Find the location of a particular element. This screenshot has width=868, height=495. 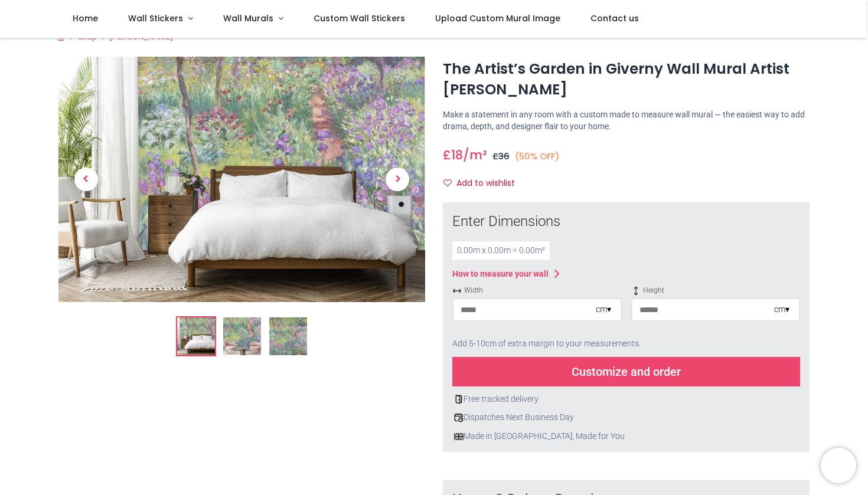

small: (50% OFF) is located at coordinates (537, 156).